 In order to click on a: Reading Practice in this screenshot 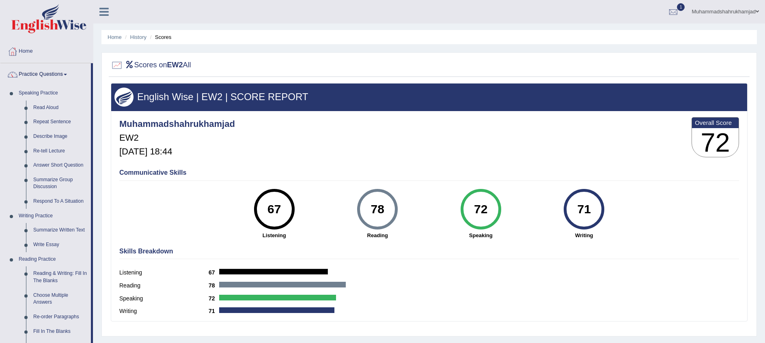, I will do `click(53, 260)`.